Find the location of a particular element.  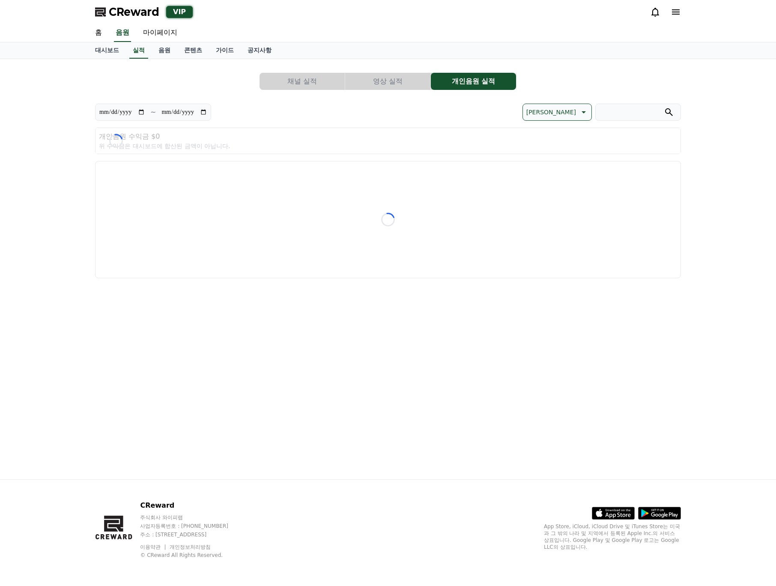

a: 공지사항 is located at coordinates (259, 51).